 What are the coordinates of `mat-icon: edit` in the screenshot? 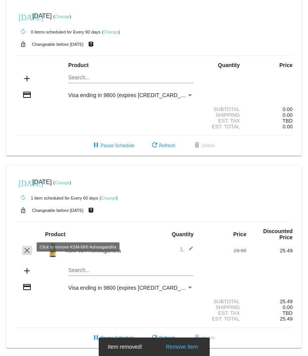 It's located at (189, 251).